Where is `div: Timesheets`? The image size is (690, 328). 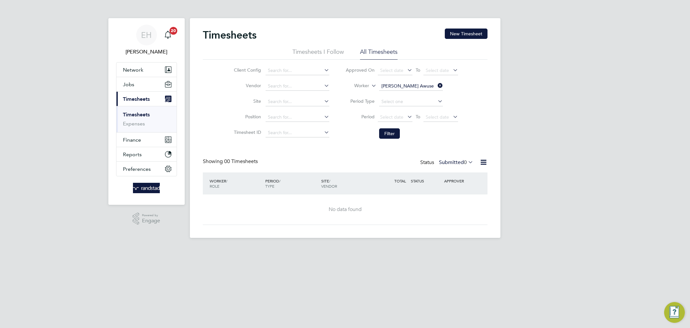 div: Timesheets is located at coordinates (147, 119).